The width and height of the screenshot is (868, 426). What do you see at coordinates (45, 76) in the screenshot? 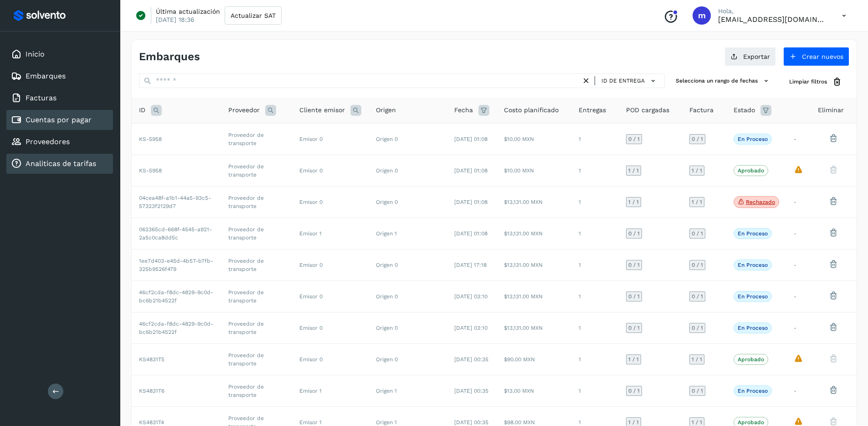
I see `a: Embarques` at bounding box center [45, 76].